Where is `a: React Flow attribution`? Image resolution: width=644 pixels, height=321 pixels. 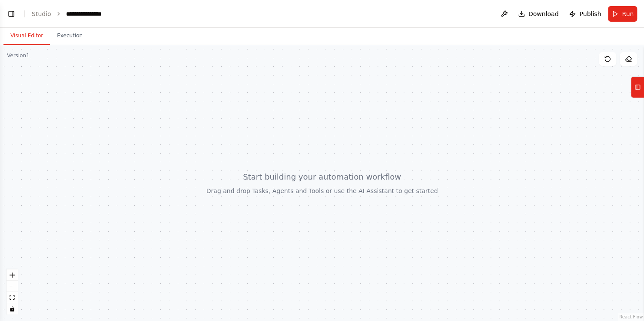
a: React Flow attribution is located at coordinates (631, 317).